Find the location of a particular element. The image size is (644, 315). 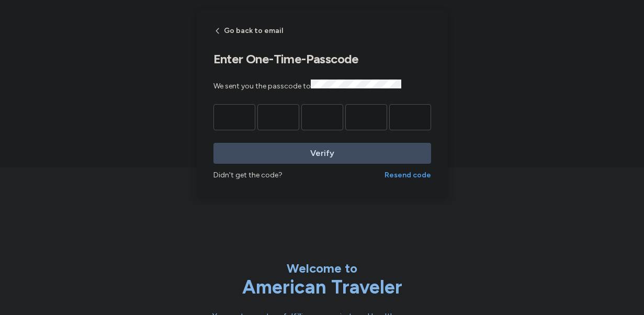

input: Please enter OTP character 3 is located at coordinates (322, 117).